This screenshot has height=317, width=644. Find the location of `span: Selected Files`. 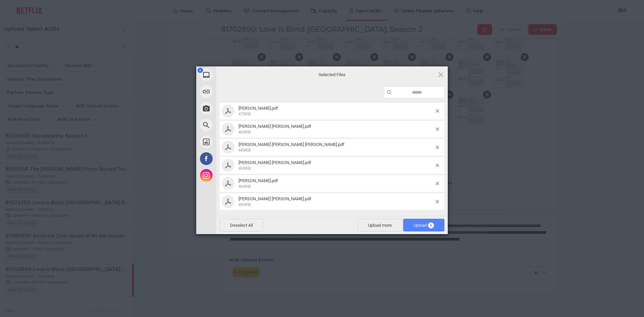

span: Selected Files is located at coordinates (332, 75).